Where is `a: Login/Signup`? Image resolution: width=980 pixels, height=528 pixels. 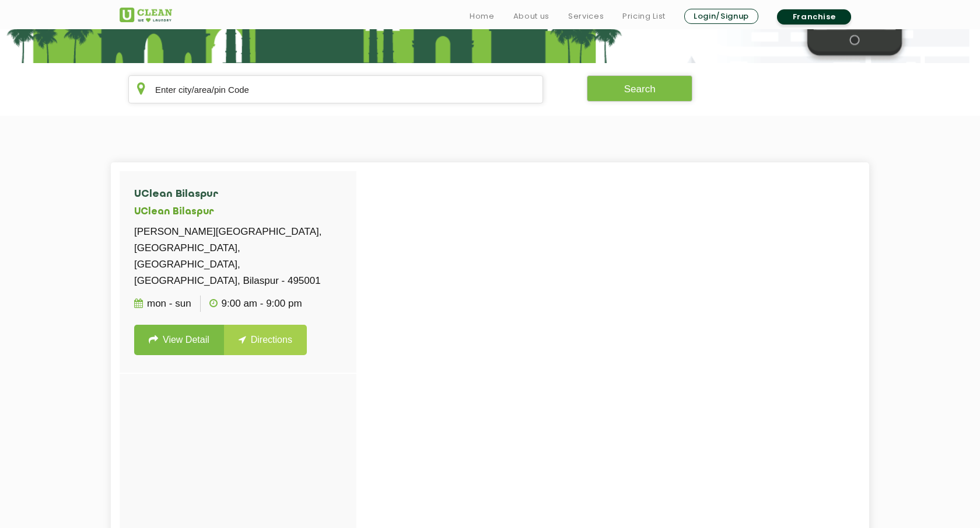 a: Login/Signup is located at coordinates (721, 17).